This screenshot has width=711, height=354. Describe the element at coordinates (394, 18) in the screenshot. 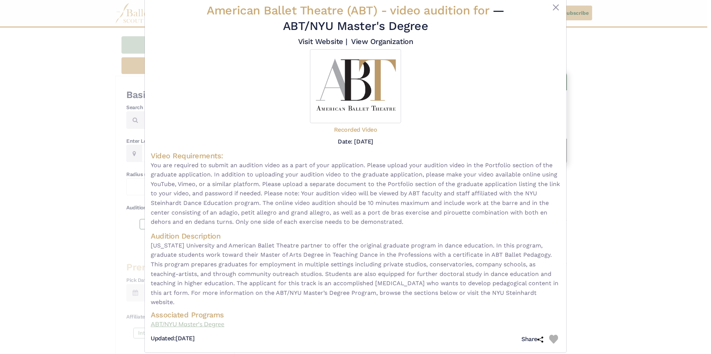

I see `span: — ABT/NYU Master's Degree` at that location.